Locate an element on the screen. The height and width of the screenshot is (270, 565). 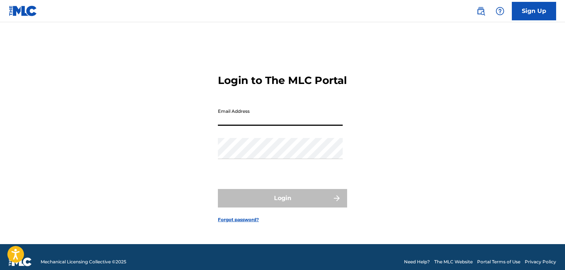
a: Privacy Policy is located at coordinates (540, 261).